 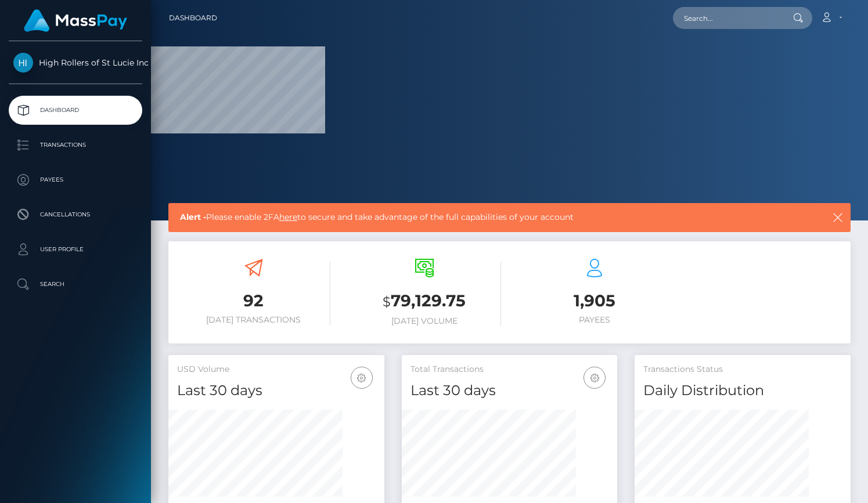 What do you see at coordinates (75, 145) in the screenshot?
I see `p: Transactions` at bounding box center [75, 145].